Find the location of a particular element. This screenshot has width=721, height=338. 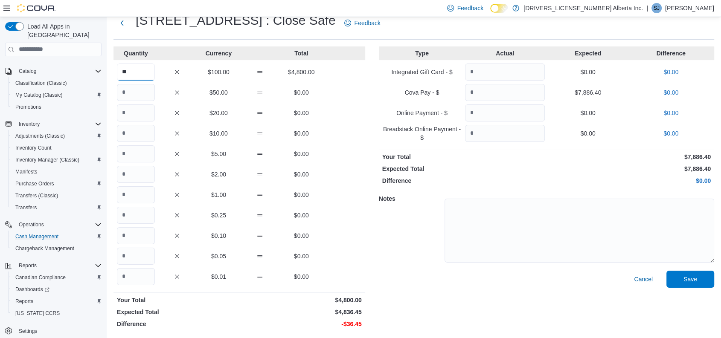

p: Online Payment - $ is located at coordinates (422, 113).